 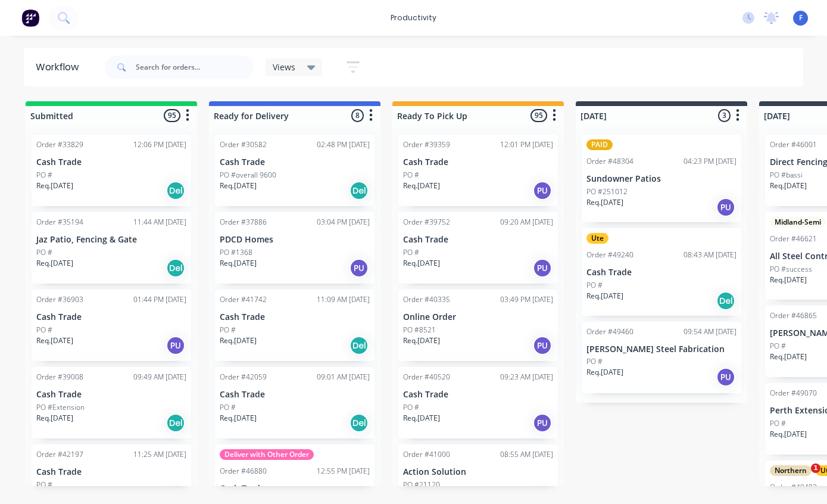 What do you see at coordinates (59, 377) in the screenshot?
I see `div: Order #39008` at bounding box center [59, 377].